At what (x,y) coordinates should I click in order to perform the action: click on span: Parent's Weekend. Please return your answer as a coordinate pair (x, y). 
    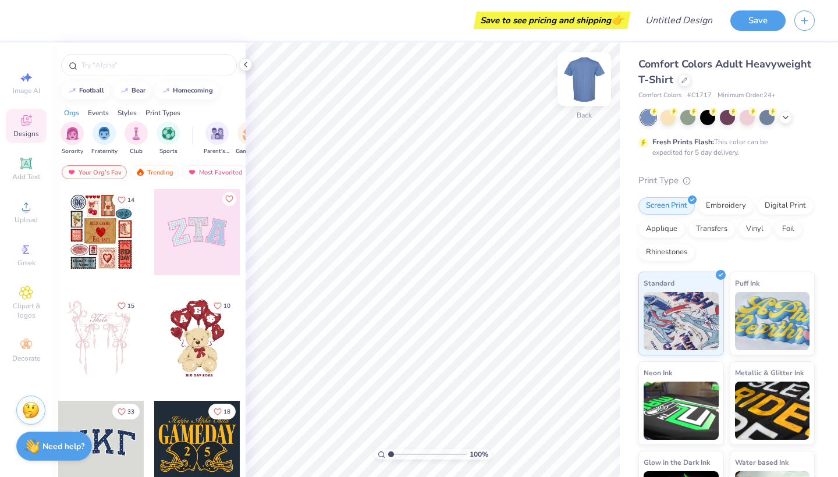
    Looking at the image, I should click on (217, 151).